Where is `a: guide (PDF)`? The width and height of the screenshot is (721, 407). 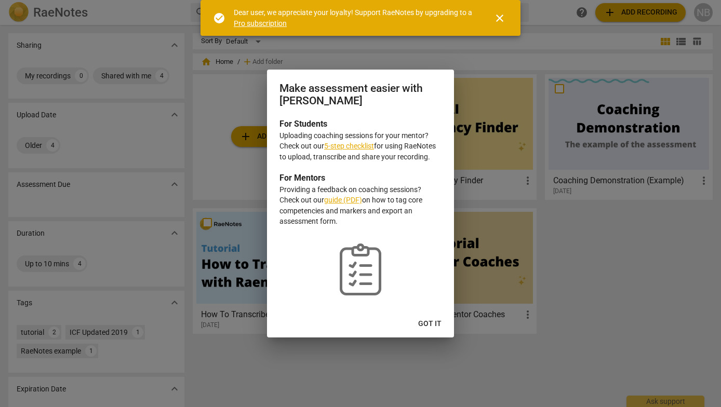
a: guide (PDF) is located at coordinates (343, 200).